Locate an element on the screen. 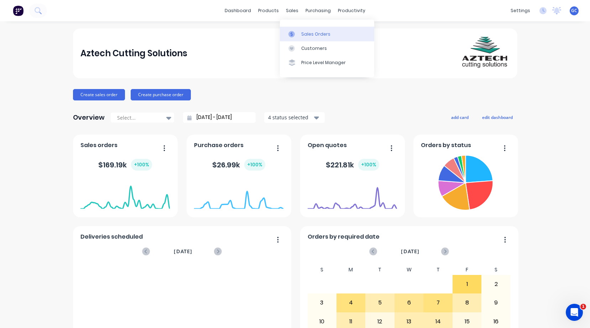  div: purchasing is located at coordinates (318, 11).